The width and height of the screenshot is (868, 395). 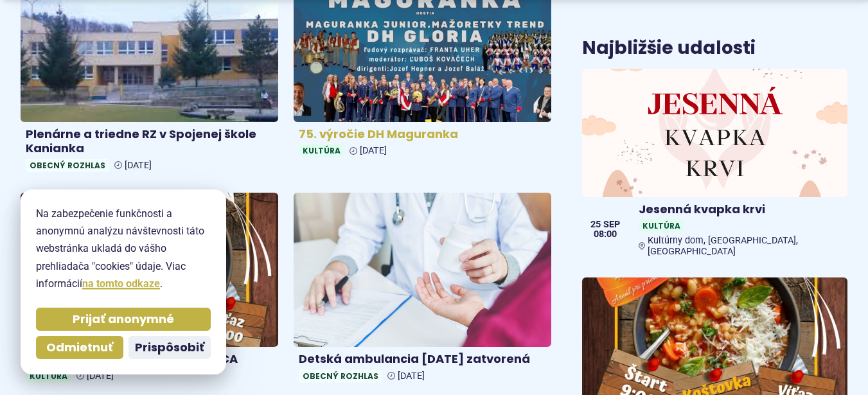 What do you see at coordinates (80, 348) in the screenshot?
I see `button: Odmietnuť` at bounding box center [80, 348].